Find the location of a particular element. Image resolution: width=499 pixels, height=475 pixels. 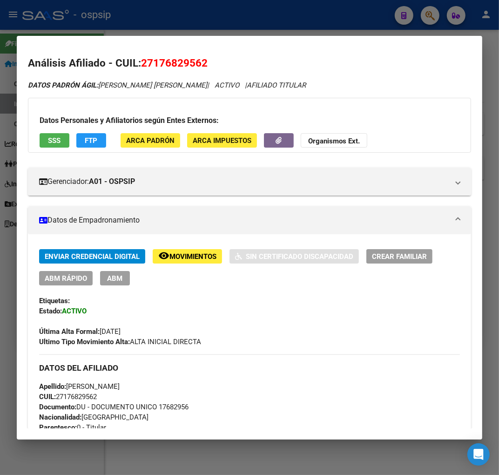

button: Enviar Credencial Digital is located at coordinates (92, 256).